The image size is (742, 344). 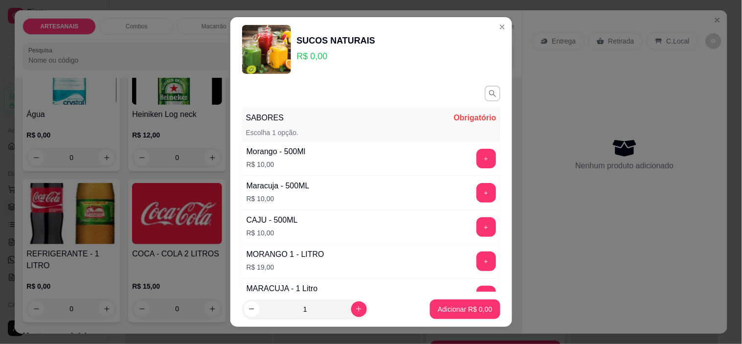 What do you see at coordinates (278, 186) in the screenshot?
I see `div: Maracuja - 500ML` at bounding box center [278, 186].